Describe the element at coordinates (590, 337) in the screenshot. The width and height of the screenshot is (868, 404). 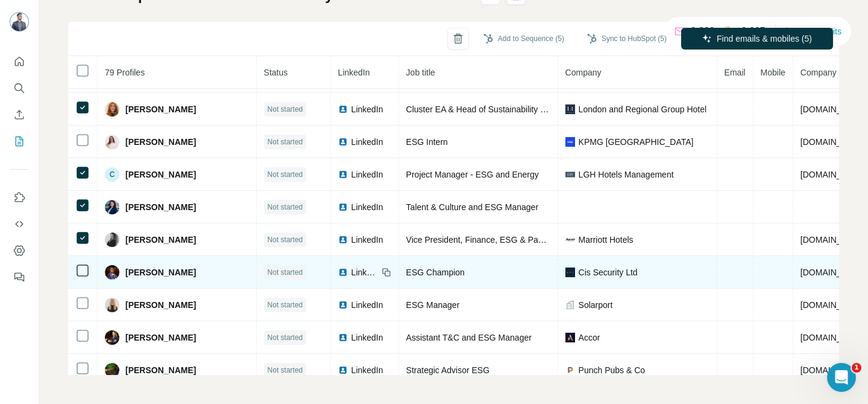
I see `span: Accor` at that location.